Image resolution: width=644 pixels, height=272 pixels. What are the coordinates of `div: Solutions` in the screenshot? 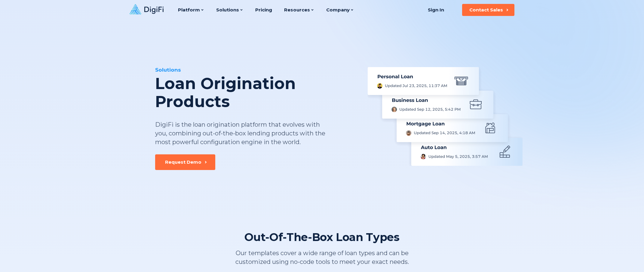 It's located at (257, 70).